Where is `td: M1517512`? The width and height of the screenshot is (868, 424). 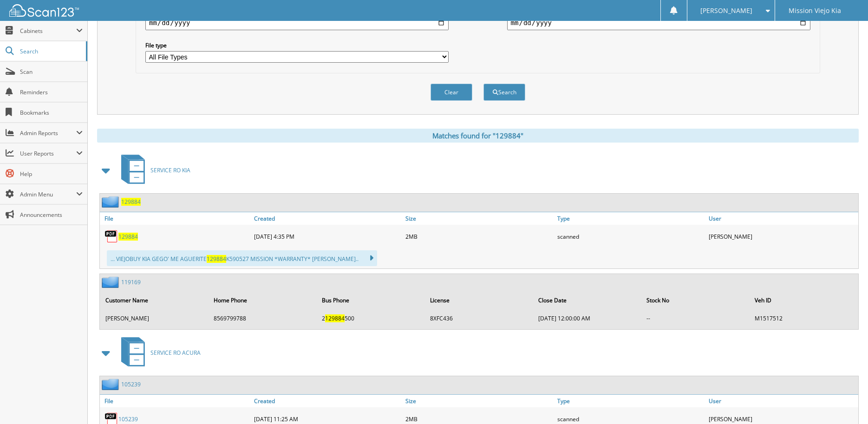 td: M1517512 is located at coordinates (804, 318).